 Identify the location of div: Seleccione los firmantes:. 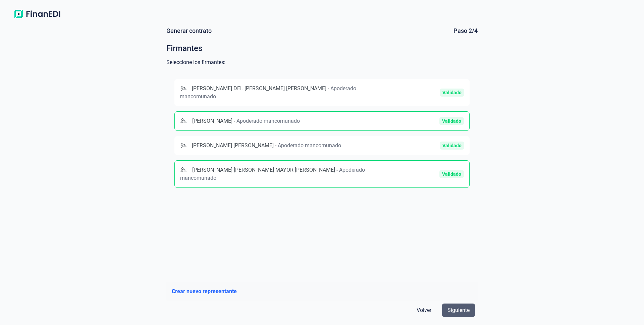
(322, 62).